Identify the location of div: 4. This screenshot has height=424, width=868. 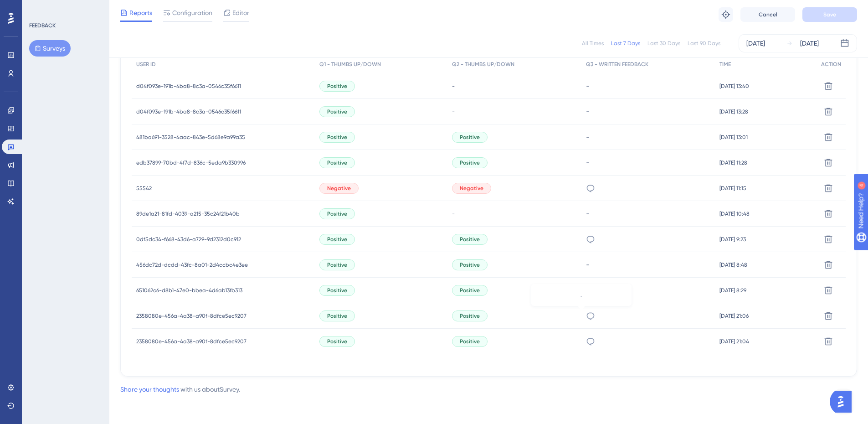
(65, 8).